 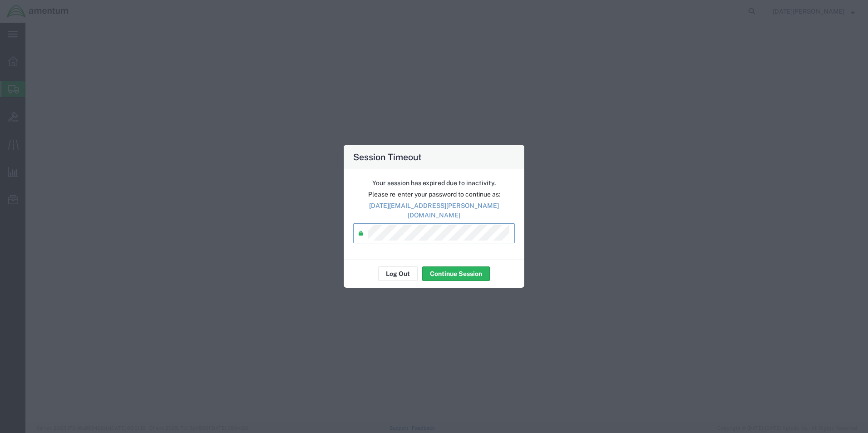 I want to click on p: Please re-enter your password to continue as:, so click(x=434, y=195).